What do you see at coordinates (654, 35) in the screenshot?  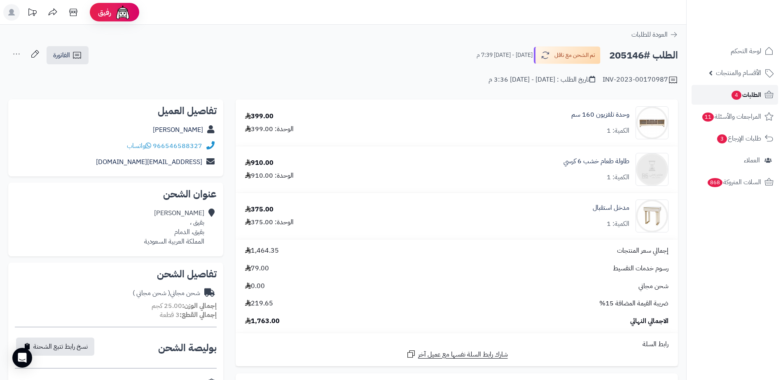 I see `a: العودة للطلبات` at bounding box center [654, 35].